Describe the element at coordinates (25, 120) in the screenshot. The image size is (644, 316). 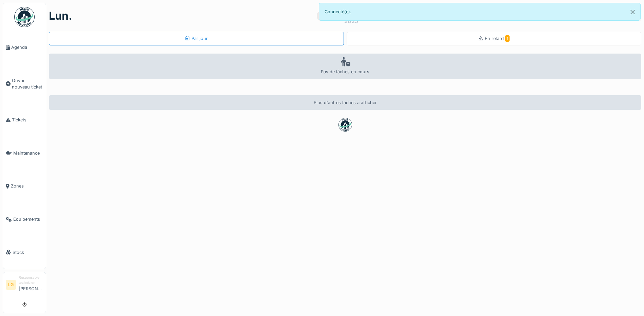
I see `a: Tickets` at that location.